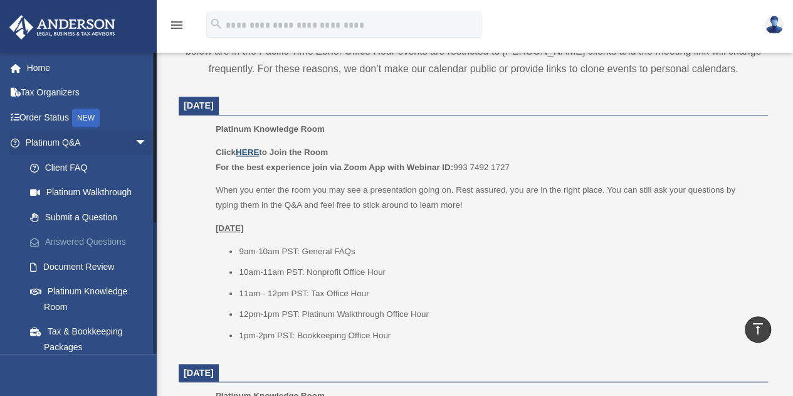  What do you see at coordinates (147, 143) in the screenshot?
I see `span: arrow_drop_down` at bounding box center [147, 143].